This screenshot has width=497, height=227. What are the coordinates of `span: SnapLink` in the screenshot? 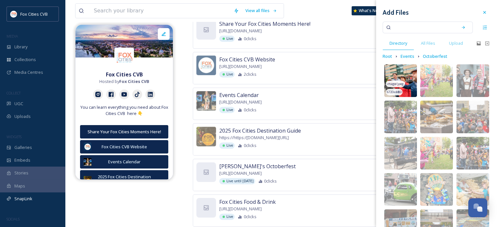 It's located at (23, 199).